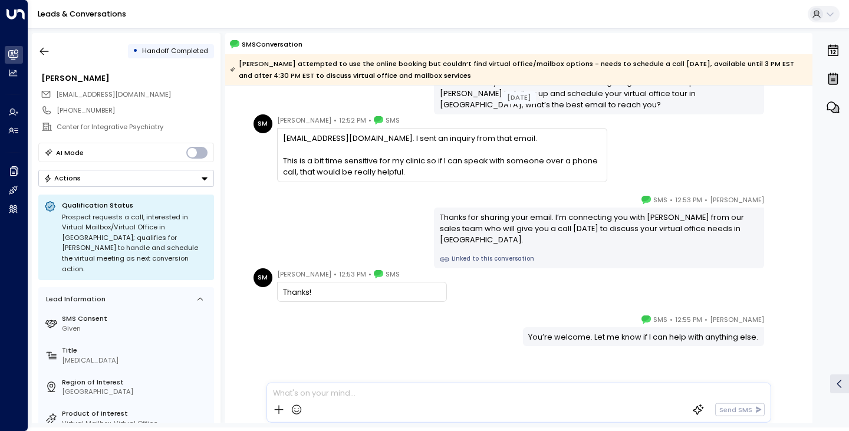 The height and width of the screenshot is (431, 849). What do you see at coordinates (135, 127) in the screenshot?
I see `div: Center for Integrative Psychiatry` at bounding box center [135, 127].